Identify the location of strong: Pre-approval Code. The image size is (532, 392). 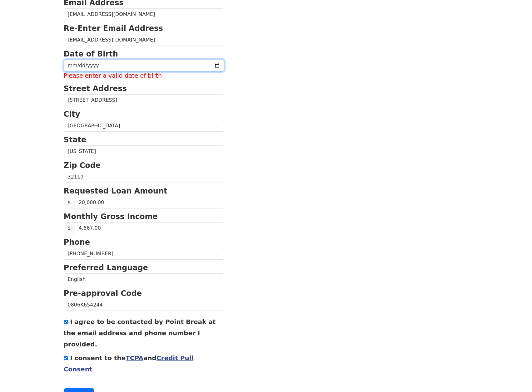
(103, 293).